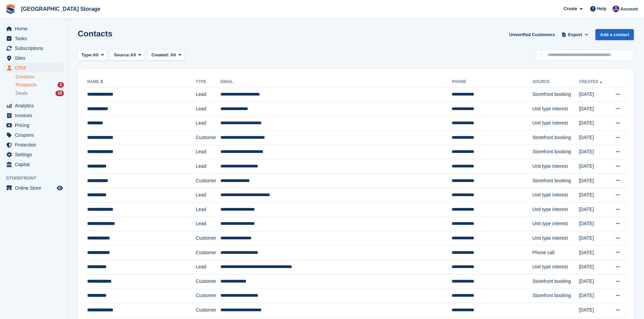  Describe the element at coordinates (87, 55) in the screenshot. I see `span: Type:` at that location.